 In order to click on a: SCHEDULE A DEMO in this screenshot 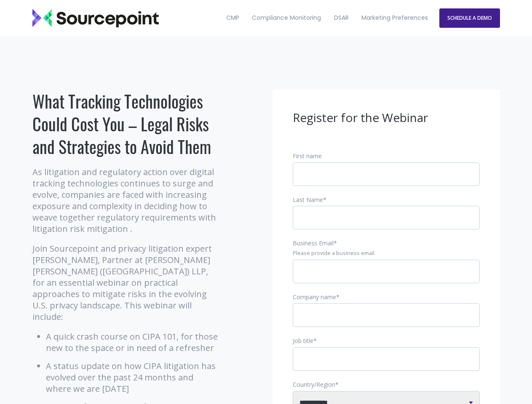, I will do `click(470, 18)`.